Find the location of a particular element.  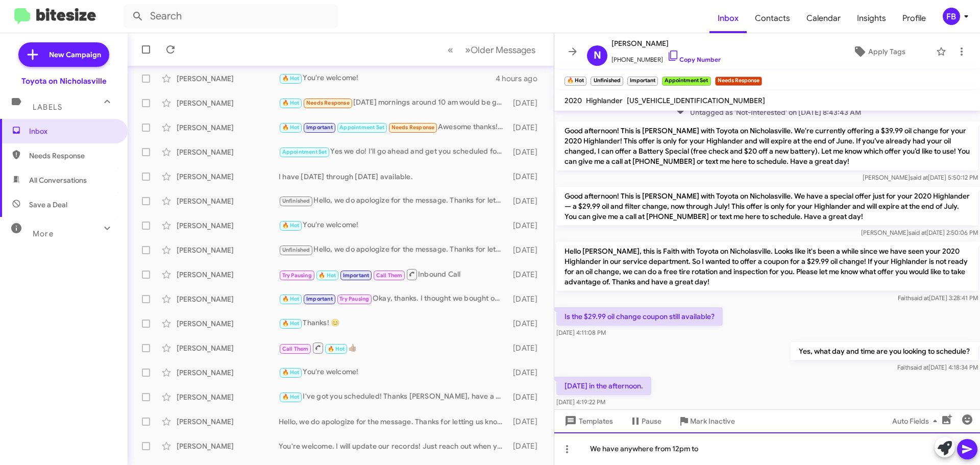

span: Insights is located at coordinates (871, 18).